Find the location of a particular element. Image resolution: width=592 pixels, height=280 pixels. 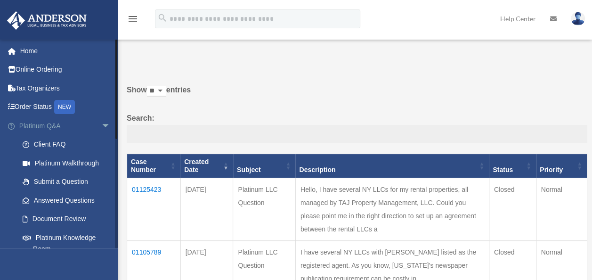

label: Show entries is located at coordinates (357, 95).